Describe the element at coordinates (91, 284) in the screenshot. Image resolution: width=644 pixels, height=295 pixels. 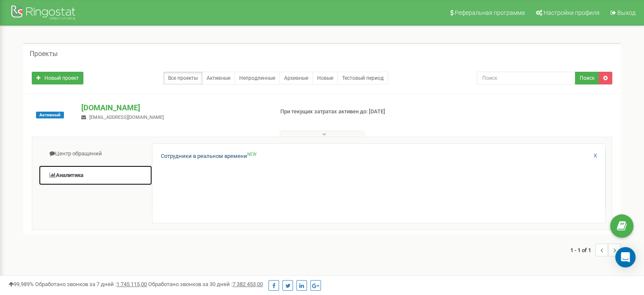
I see `span: Обработано звонков за 7 дней :` at that location.